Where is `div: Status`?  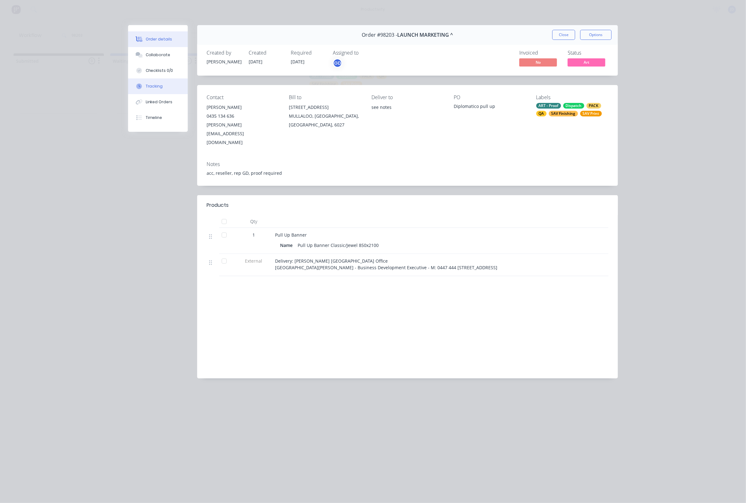 div: Status is located at coordinates (588, 53).